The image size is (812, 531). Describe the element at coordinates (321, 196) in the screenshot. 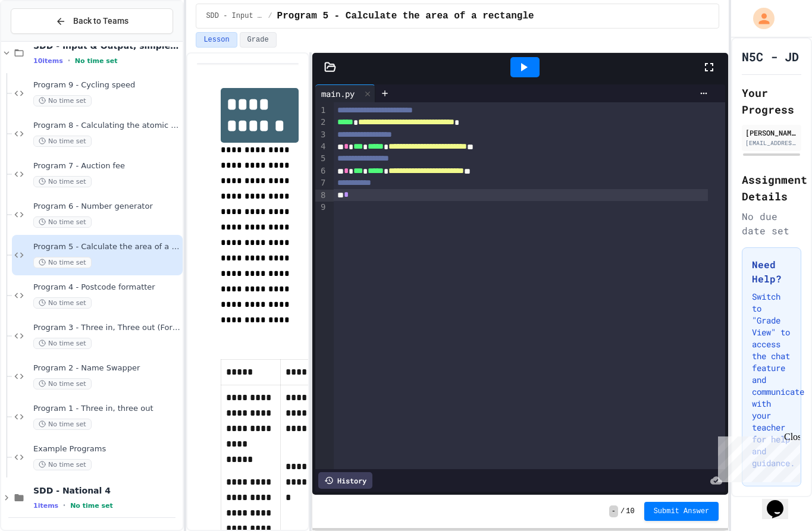

I see `div: 8` at that location.